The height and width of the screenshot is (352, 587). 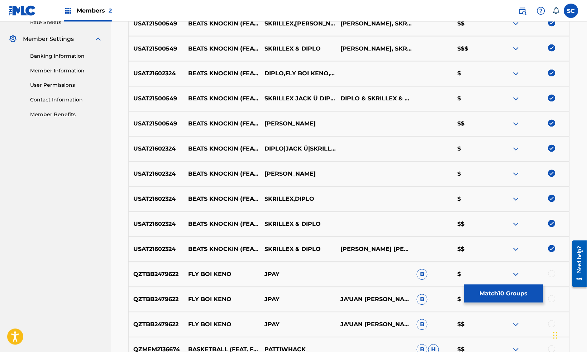 I want to click on div: Drag, so click(x=556, y=335).